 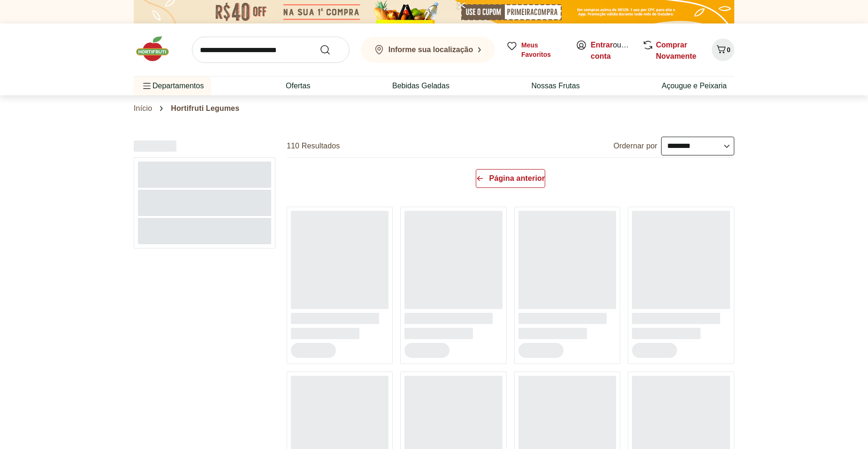 I want to click on a: Entrar, so click(x=602, y=45).